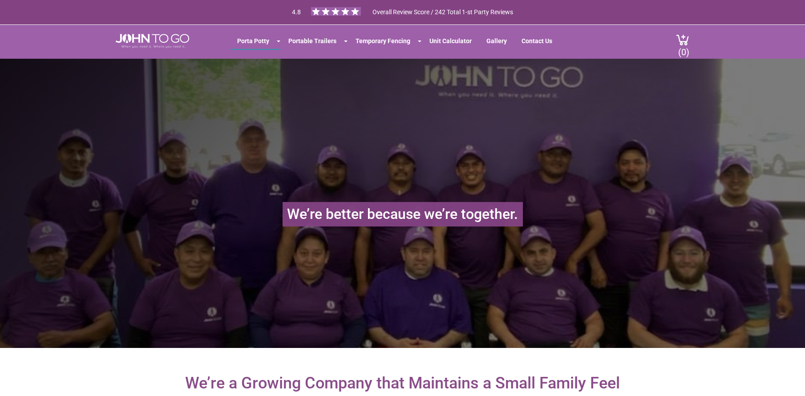 Image resolution: width=805 pixels, height=396 pixels. Describe the element at coordinates (152, 41) in the screenshot. I see `img: JOHN to go` at that location.